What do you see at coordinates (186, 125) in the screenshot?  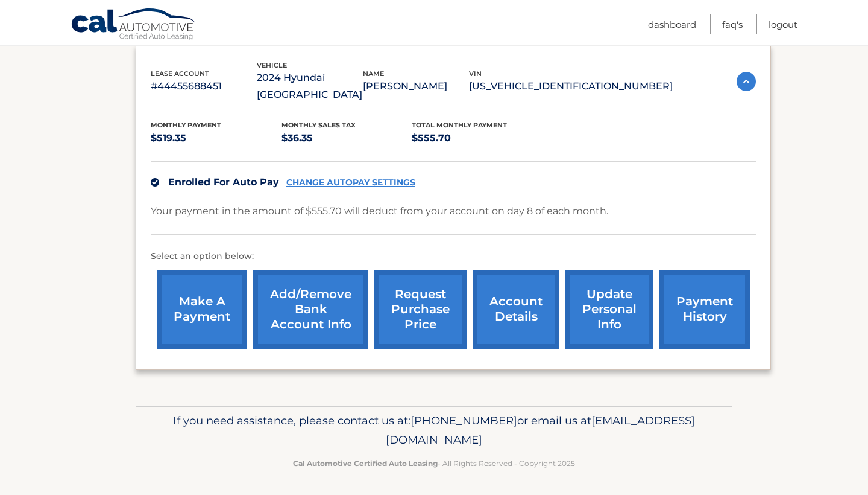 I see `span: Monthly Payment` at bounding box center [186, 125].